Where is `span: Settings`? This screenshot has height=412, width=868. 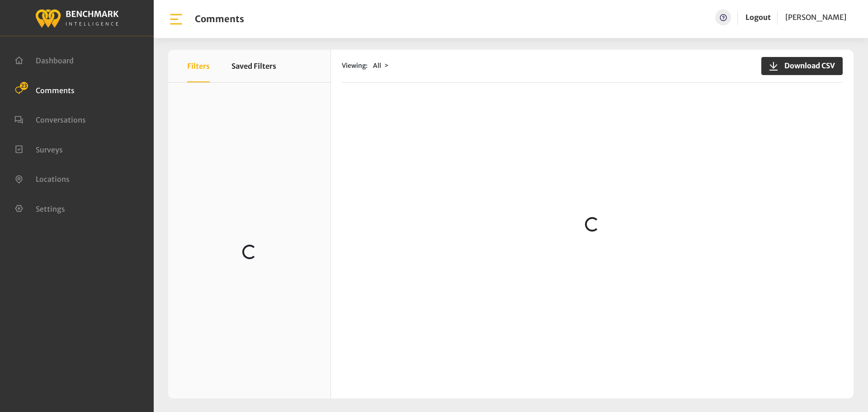
span: Settings is located at coordinates (50, 208).